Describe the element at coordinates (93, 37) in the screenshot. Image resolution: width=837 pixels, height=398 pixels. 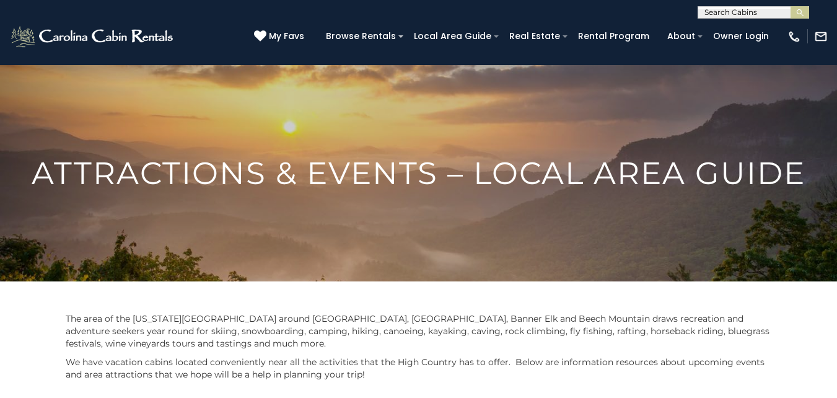
I see `img: White-1-2.png` at that location.